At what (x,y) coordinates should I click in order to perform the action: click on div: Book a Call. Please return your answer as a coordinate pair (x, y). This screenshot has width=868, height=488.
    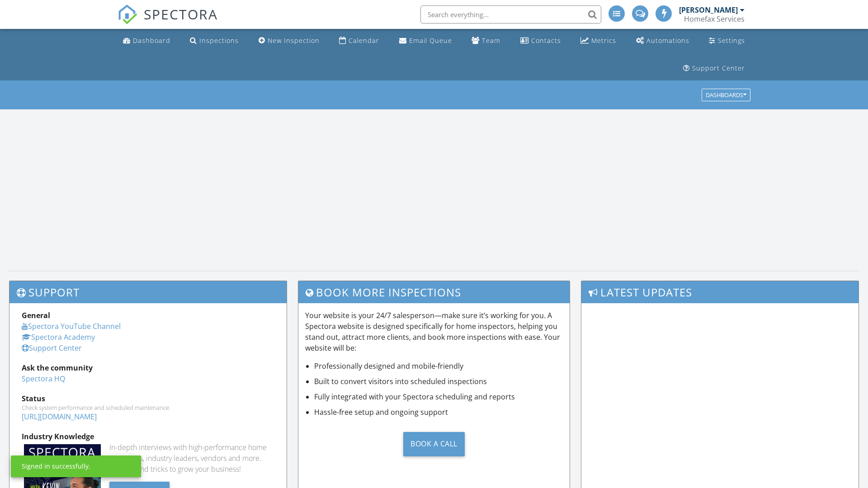
    Looking at the image, I should click on (434, 444).